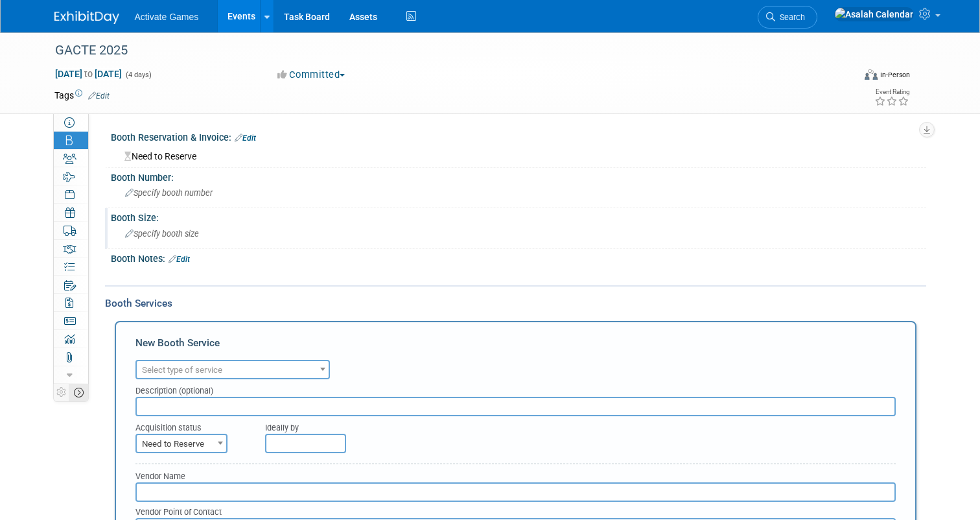 The width and height of the screenshot is (980, 520). What do you see at coordinates (311, 74) in the screenshot?
I see `button: Committed` at bounding box center [311, 74].